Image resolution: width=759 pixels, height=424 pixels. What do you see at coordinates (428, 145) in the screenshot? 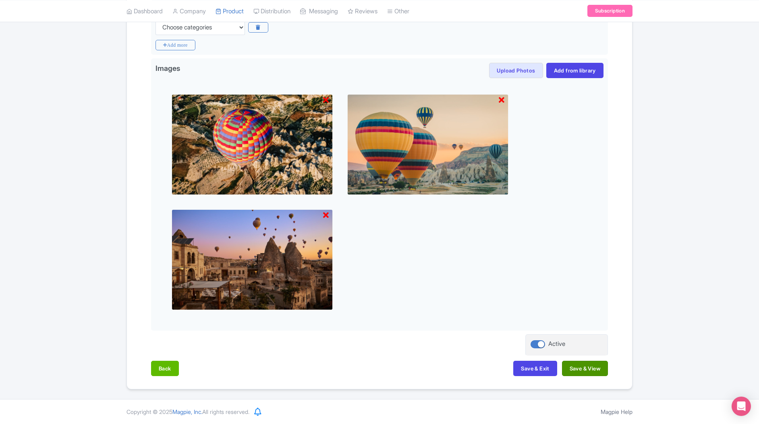
I see `img: ruhmzmw6dyzhc5vwx9na.jpg` at bounding box center [428, 145].